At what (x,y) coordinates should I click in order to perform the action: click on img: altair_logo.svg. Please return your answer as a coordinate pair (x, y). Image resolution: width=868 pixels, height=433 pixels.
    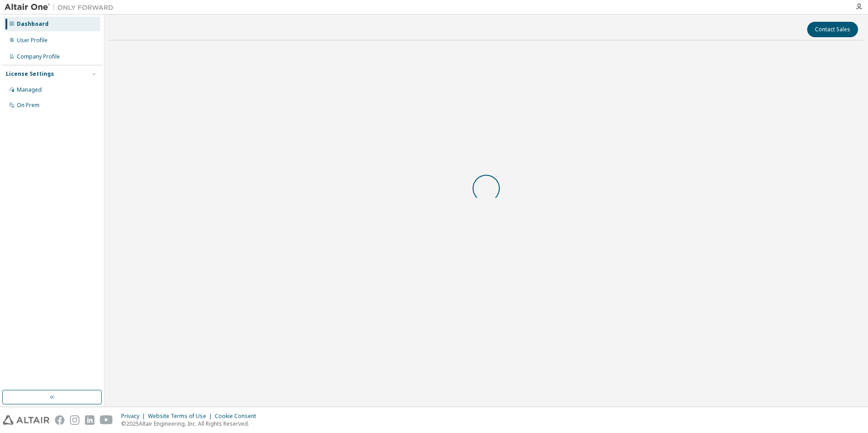
    Looking at the image, I should click on (26, 420).